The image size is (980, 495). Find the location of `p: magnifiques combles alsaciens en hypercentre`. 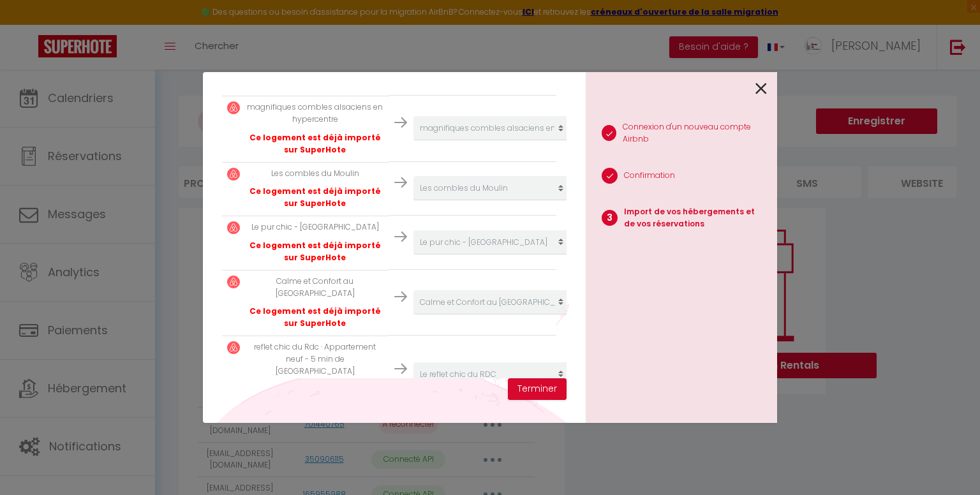

p: magnifiques combles alsaciens en hypercentre is located at coordinates (315, 114).